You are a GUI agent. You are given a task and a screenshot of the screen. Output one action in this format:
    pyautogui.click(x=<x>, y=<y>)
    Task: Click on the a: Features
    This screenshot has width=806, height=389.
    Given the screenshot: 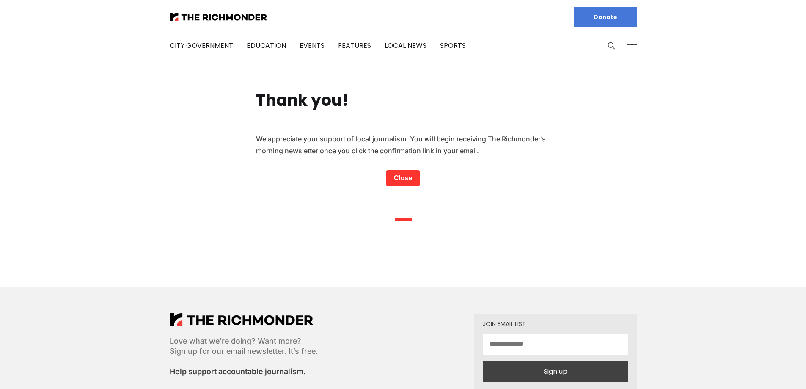 What is the action you would take?
    pyautogui.click(x=355, y=45)
    